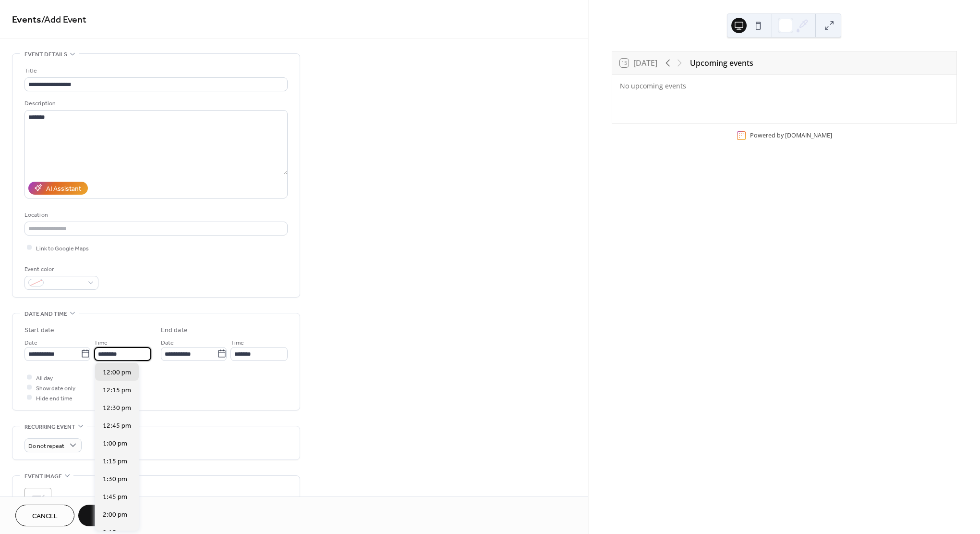 The width and height of the screenshot is (980, 534). Describe the element at coordinates (722, 63) in the screenshot. I see `div: Upcoming events` at that location.